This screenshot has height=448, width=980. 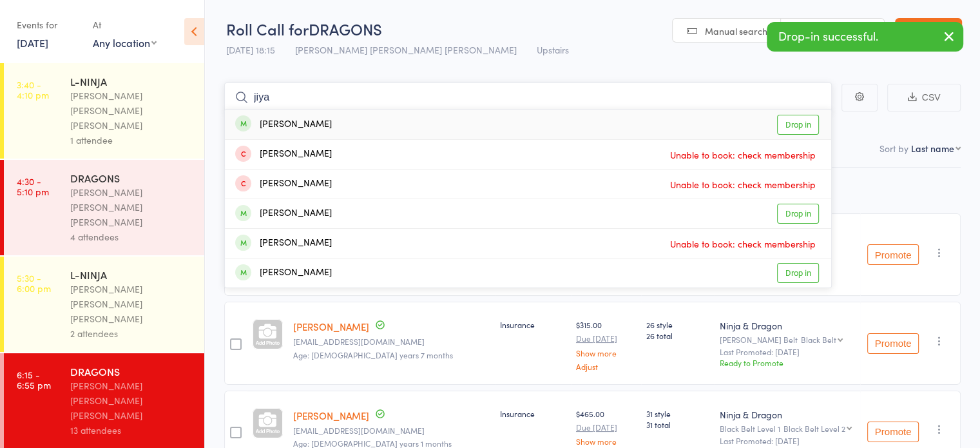 I want to click on div: Drop-in successful., so click(x=865, y=37).